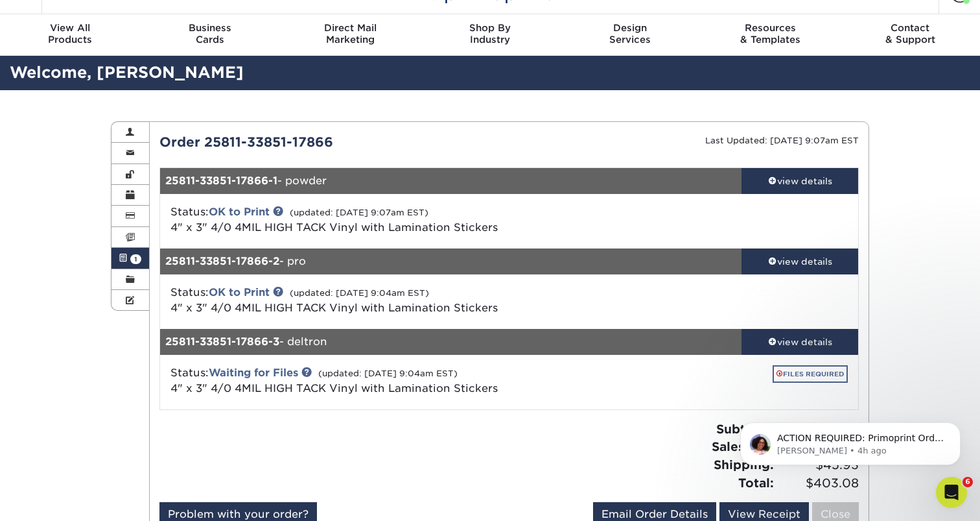 The image size is (980, 521). I want to click on div: Cards, so click(210, 33).